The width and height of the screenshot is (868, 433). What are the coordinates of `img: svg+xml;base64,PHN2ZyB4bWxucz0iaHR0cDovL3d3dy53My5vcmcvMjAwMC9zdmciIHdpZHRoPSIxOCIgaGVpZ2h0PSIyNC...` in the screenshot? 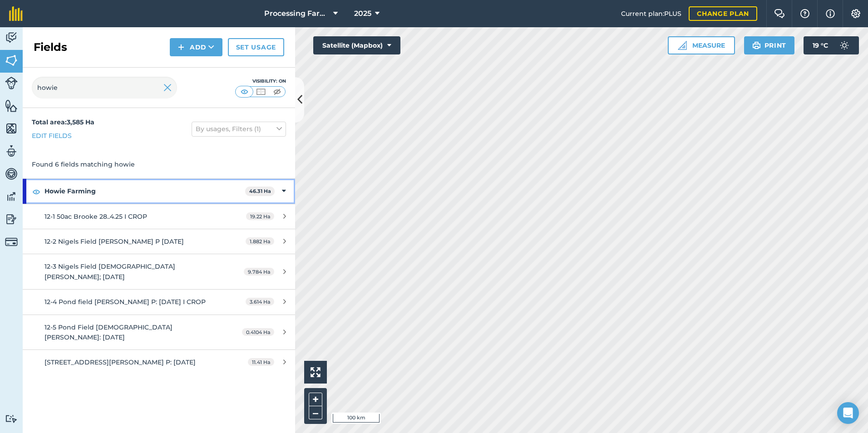 It's located at (36, 191).